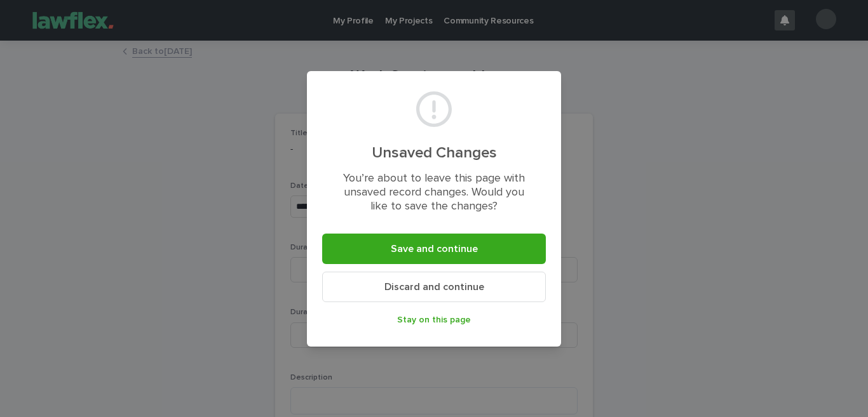 The width and height of the screenshot is (868, 417). I want to click on h2: Unsaved Changes, so click(434, 153).